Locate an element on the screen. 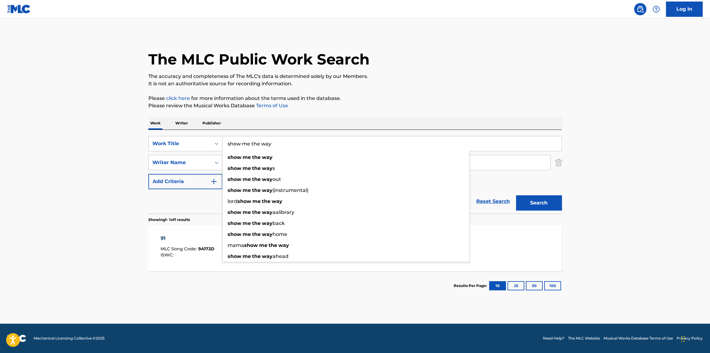 This screenshot has height=353, width=710. img: help is located at coordinates (656, 9).